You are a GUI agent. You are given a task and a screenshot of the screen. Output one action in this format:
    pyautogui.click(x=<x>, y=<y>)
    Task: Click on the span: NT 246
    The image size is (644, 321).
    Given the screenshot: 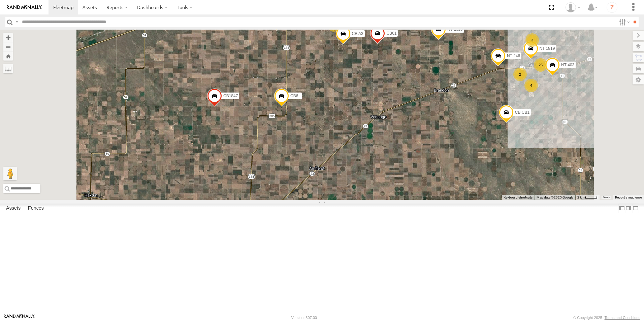 What is the action you would take?
    pyautogui.click(x=513, y=56)
    